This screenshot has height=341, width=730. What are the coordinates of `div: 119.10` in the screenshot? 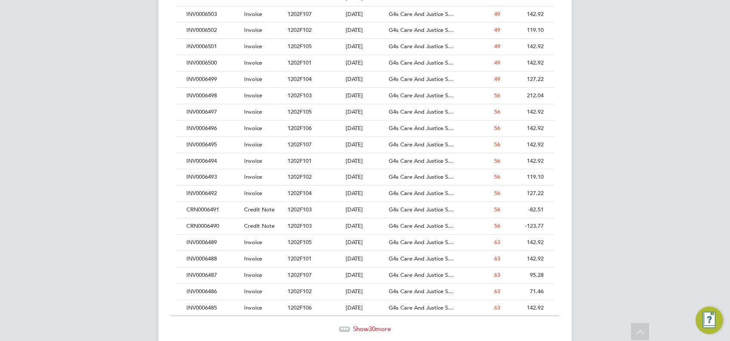 It's located at (524, 30).